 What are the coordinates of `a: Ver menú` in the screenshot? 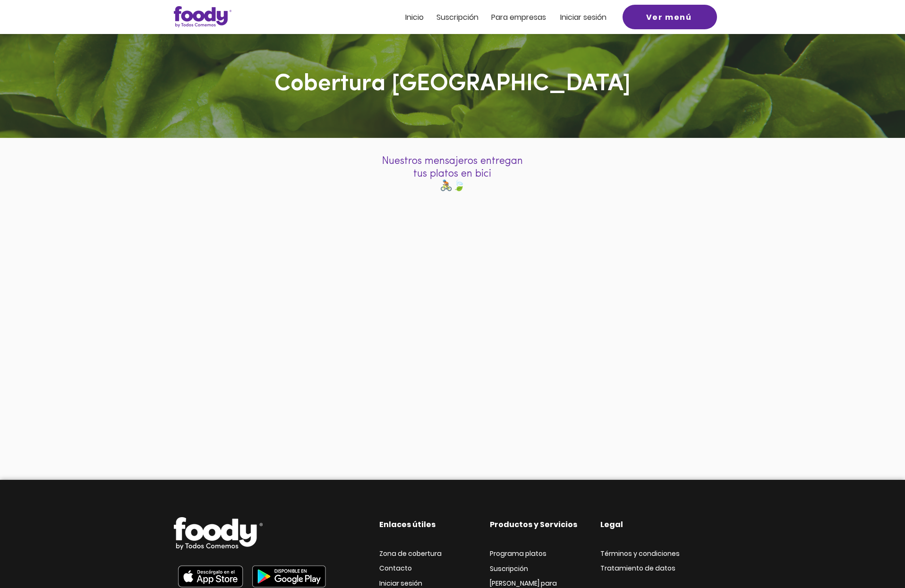 It's located at (670, 17).